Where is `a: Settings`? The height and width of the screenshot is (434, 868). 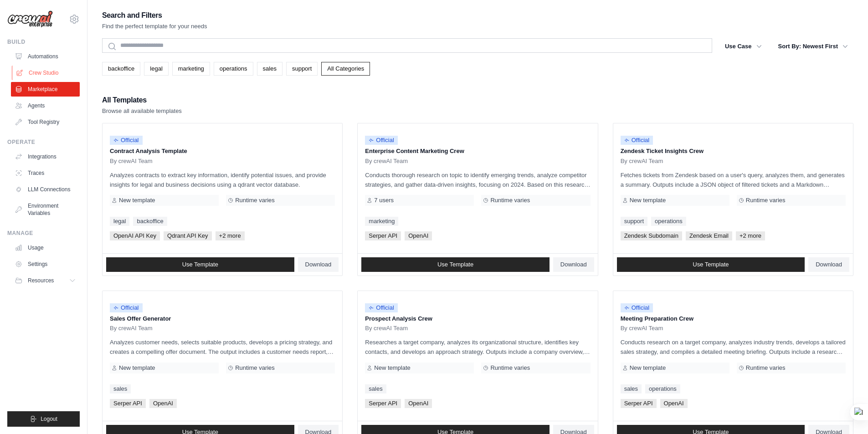
a: Settings is located at coordinates (45, 264).